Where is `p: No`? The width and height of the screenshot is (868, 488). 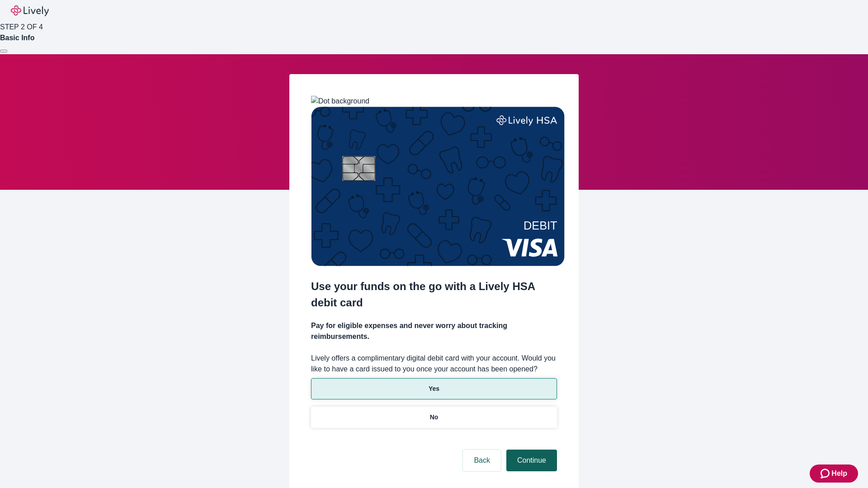 p: No is located at coordinates (434, 417).